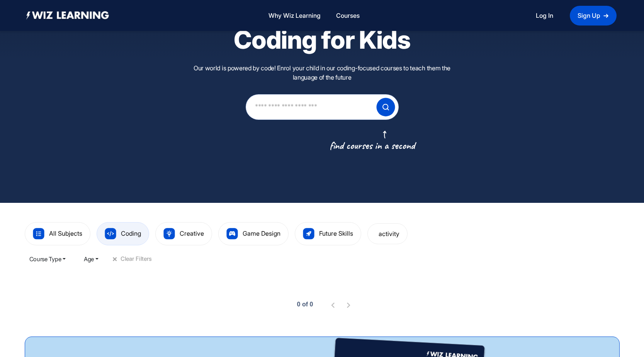 This screenshot has width=644, height=357. Describe the element at coordinates (322, 40) in the screenshot. I see `h1: Coding for Kids` at that location.